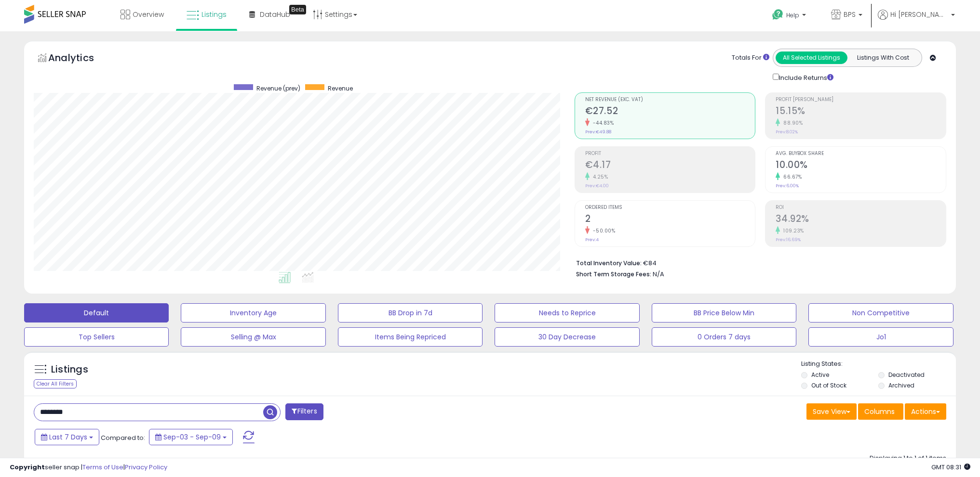 The height and width of the screenshot is (477, 980). I want to click on small: -44.83%, so click(601, 123).